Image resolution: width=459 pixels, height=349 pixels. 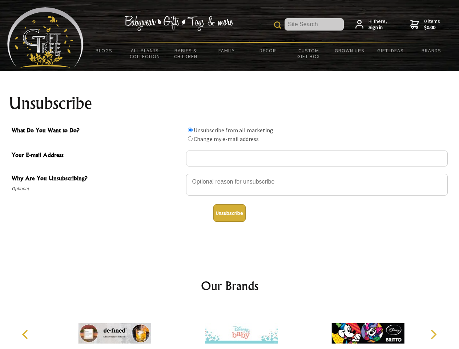 I want to click on img: Babyware - Gifts - Toys and more..., so click(x=45, y=37).